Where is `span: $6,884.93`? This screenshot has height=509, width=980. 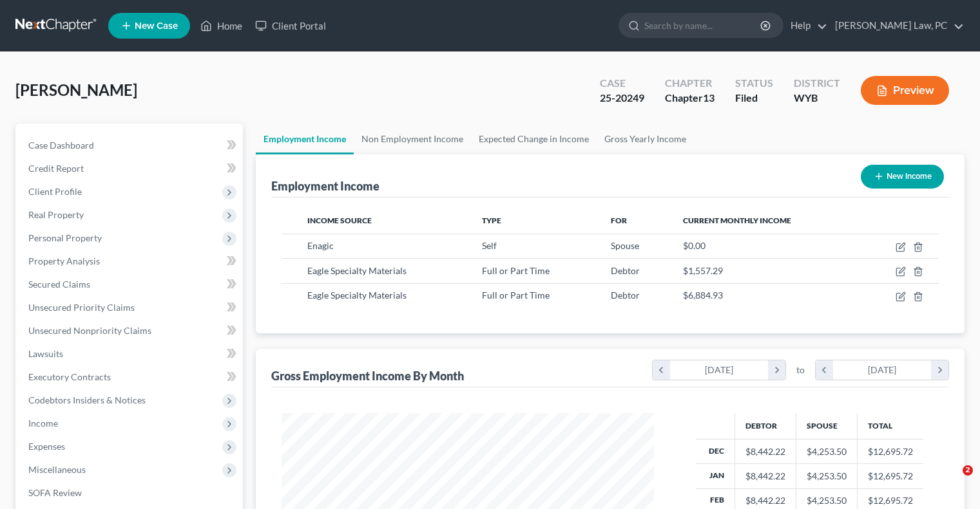
span: $6,884.93 is located at coordinates (703, 295).